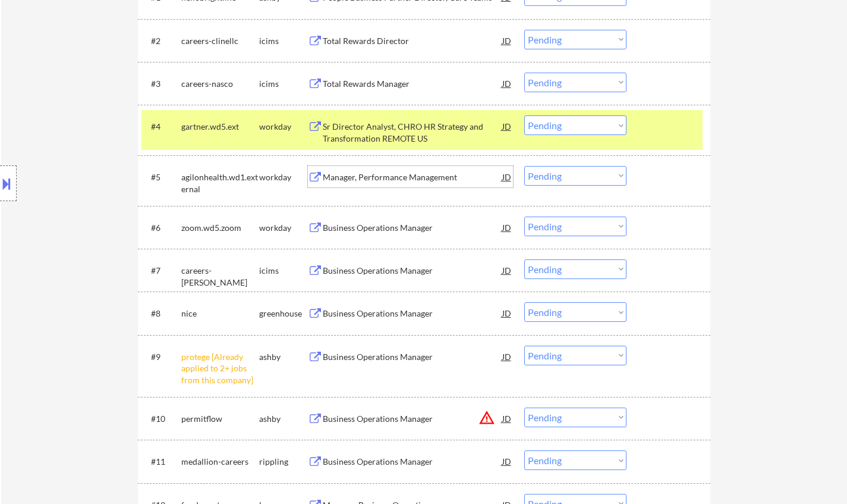 This screenshot has width=847, height=504. Describe the element at coordinates (284, 313) in the screenshot. I see `div: greenhouse` at that location.